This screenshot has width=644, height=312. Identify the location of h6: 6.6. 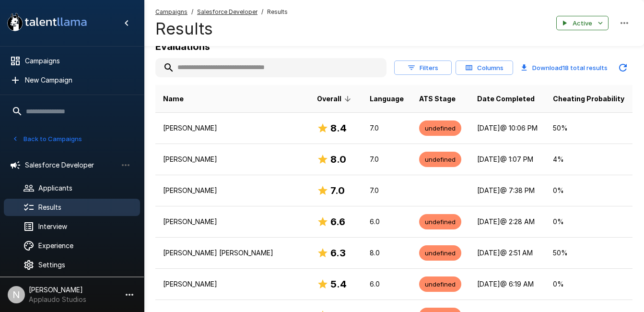
(337, 221).